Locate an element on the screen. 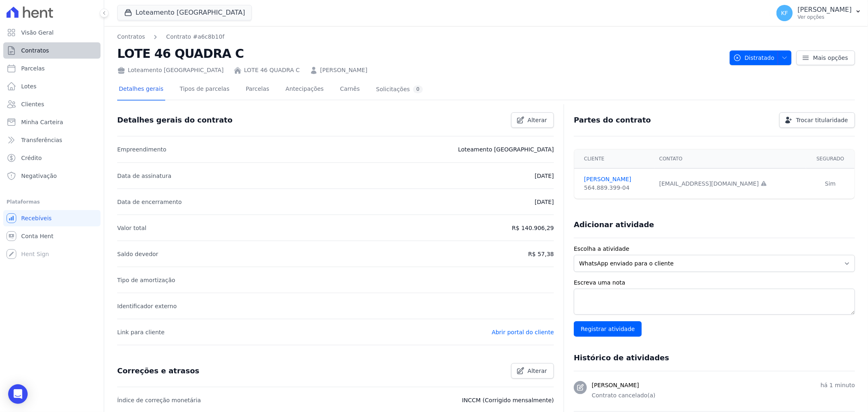 The image size is (868, 412). p: INCCM (Corrigido mensalmente) is located at coordinates (508, 400).